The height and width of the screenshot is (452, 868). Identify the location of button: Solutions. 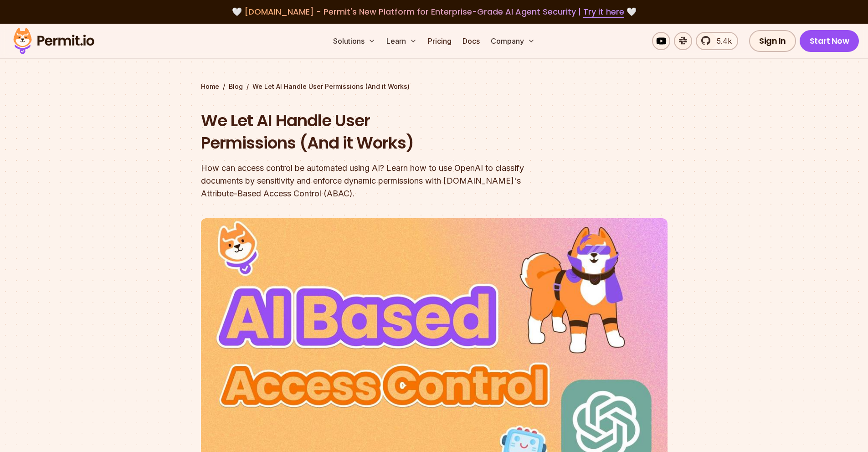
(354, 41).